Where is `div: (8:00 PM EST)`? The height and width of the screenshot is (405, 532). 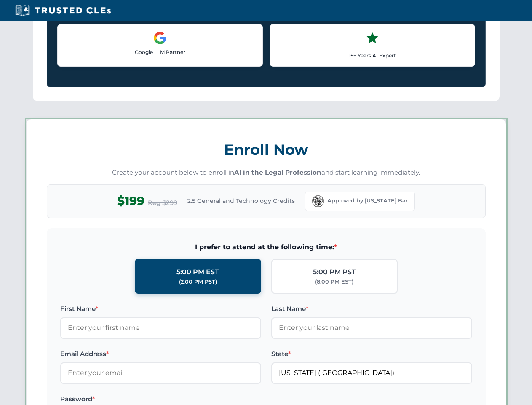 div: (8:00 PM EST) is located at coordinates (334, 282).